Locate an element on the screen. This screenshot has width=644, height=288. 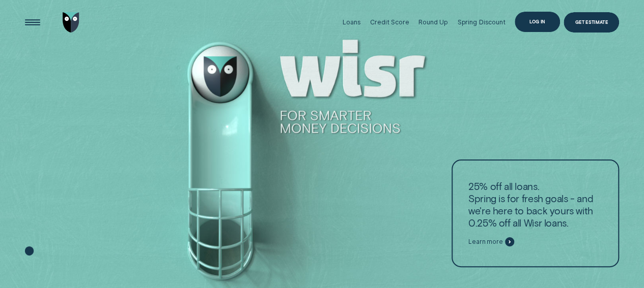
div: Log in is located at coordinates (537, 22).